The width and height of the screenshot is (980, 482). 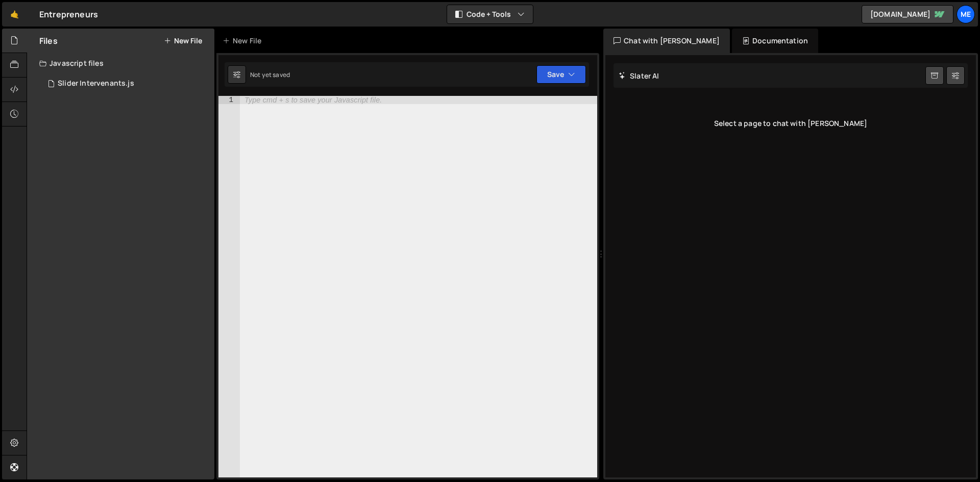 What do you see at coordinates (639, 76) in the screenshot?
I see `h2: Slater AI` at bounding box center [639, 76].